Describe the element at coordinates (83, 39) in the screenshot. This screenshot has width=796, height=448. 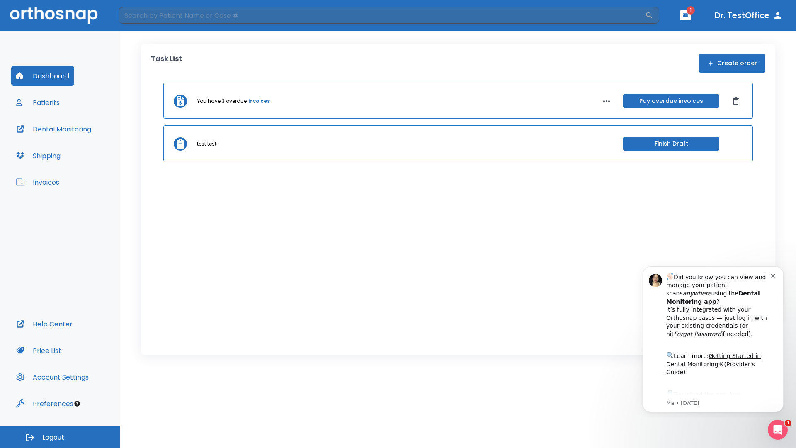
I see `b: Dental Monitoring app` at that location.